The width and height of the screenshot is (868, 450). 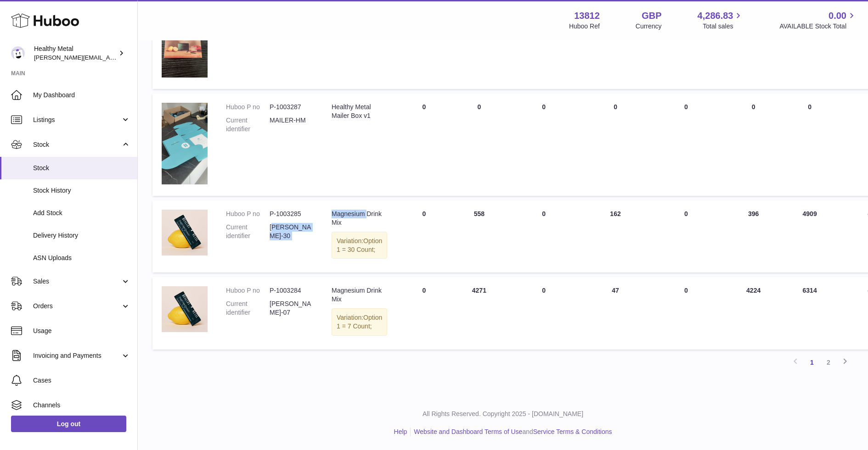 I want to click on span: 0.00, so click(x=837, y=15).